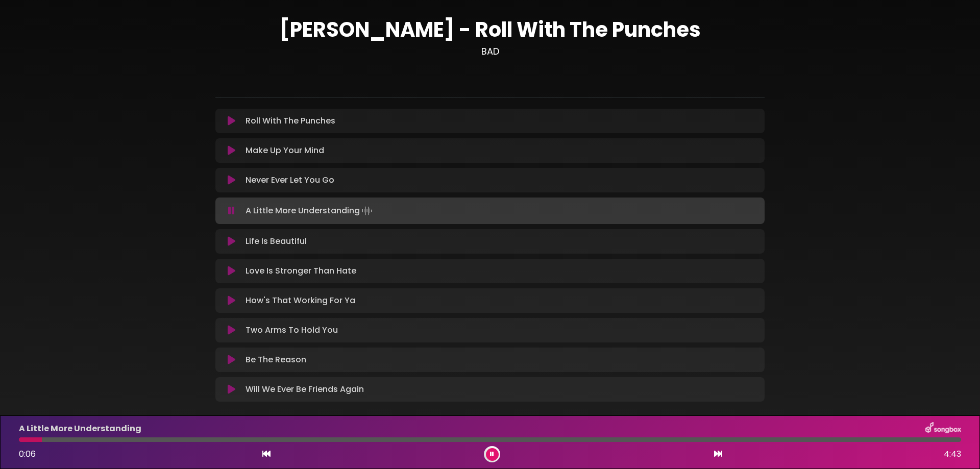 The height and width of the screenshot is (469, 980). Describe the element at coordinates (300, 300) in the screenshot. I see `p: How's That Working For Ya` at that location.